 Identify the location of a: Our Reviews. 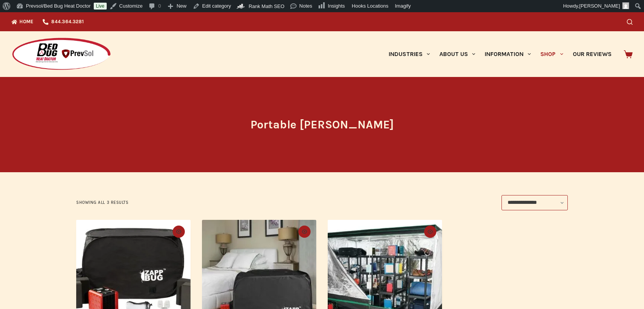
(591, 54).